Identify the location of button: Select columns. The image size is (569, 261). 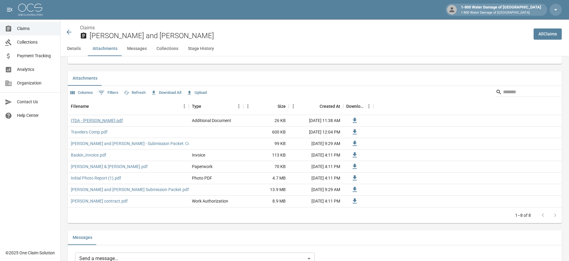
(82, 93).